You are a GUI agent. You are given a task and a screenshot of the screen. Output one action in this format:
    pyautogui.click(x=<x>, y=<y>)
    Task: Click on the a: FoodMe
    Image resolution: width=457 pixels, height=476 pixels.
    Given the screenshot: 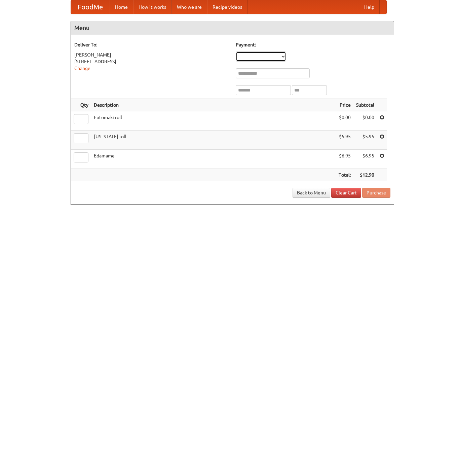 What is the action you would take?
    pyautogui.click(x=90, y=7)
    